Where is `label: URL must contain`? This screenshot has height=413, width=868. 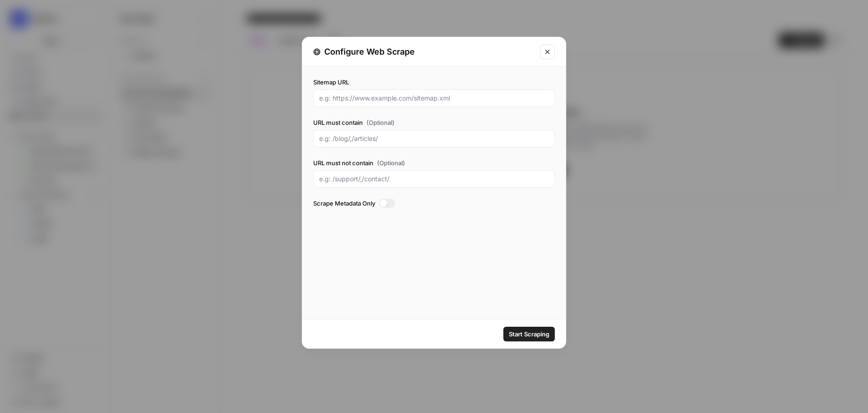 label: URL must contain is located at coordinates (434, 122).